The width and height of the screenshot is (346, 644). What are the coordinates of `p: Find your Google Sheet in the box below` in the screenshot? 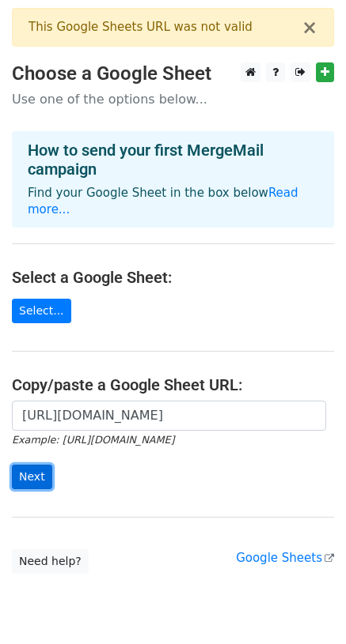 It's located at (173, 202).